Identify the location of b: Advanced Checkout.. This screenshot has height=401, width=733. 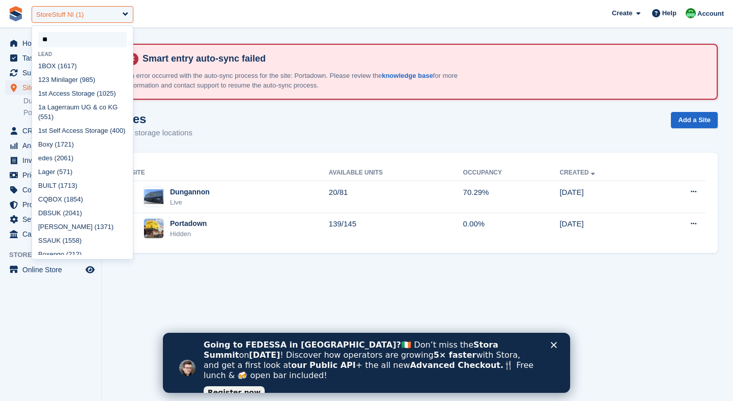
(294, 32).